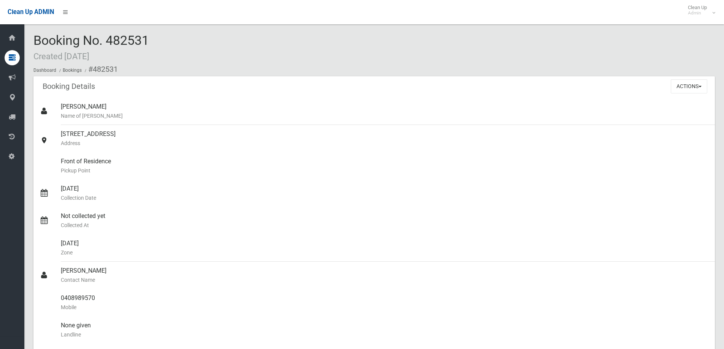 Image resolution: width=724 pixels, height=349 pixels. What do you see at coordinates (385, 280) in the screenshot?
I see `small: Contact Name` at bounding box center [385, 280].